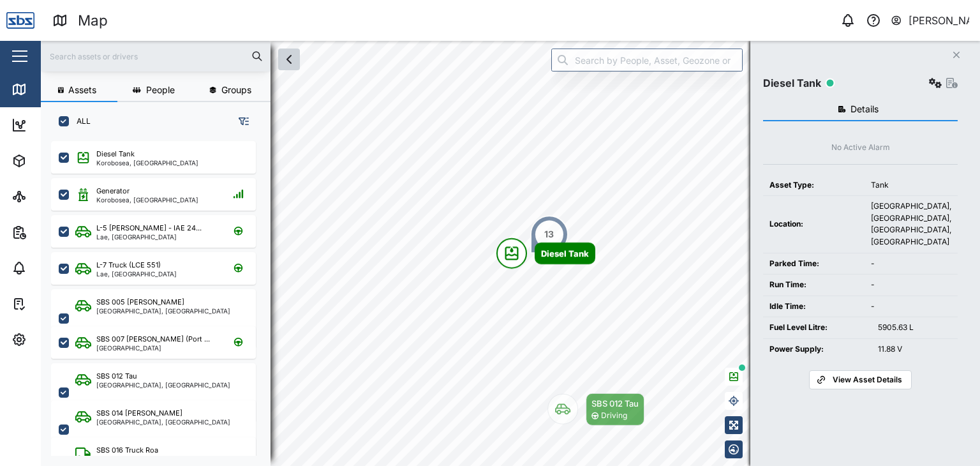  Describe the element at coordinates (511, 253) in the screenshot. I see `canvas: Map` at that location.